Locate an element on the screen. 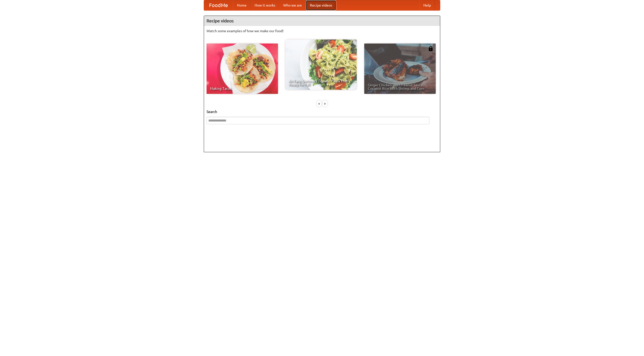 This screenshot has width=644, height=356. h4: Recipe videos is located at coordinates (322, 21).